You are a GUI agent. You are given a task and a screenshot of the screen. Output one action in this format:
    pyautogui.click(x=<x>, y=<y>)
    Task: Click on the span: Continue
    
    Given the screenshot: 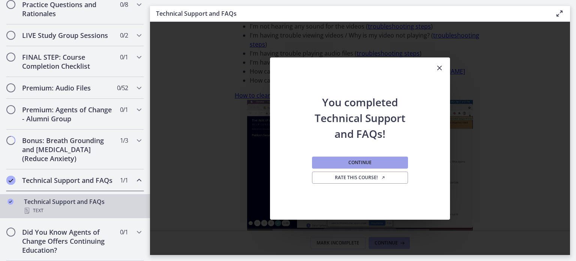 What is the action you would take?
    pyautogui.click(x=360, y=163)
    